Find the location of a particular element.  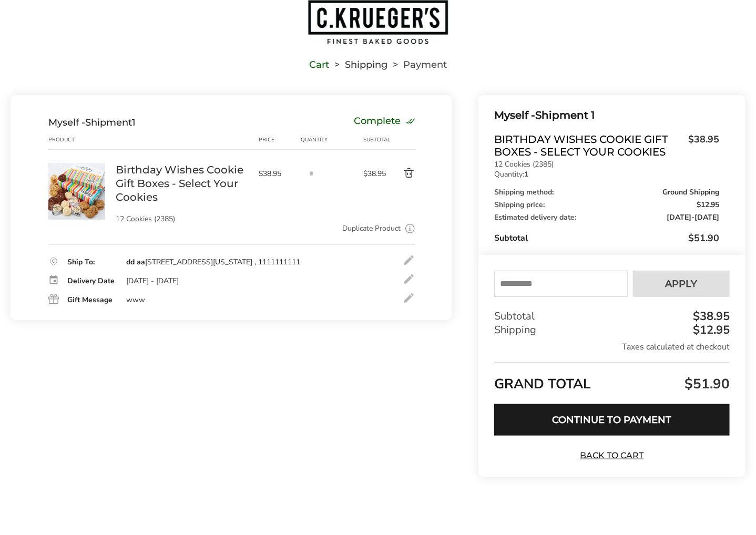

div: Price is located at coordinates (280, 140).